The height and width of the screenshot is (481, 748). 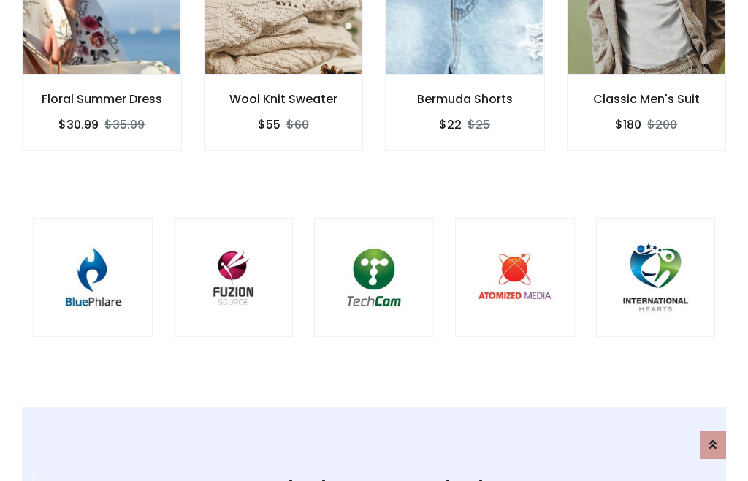 I want to click on h6: $180, so click(x=628, y=124).